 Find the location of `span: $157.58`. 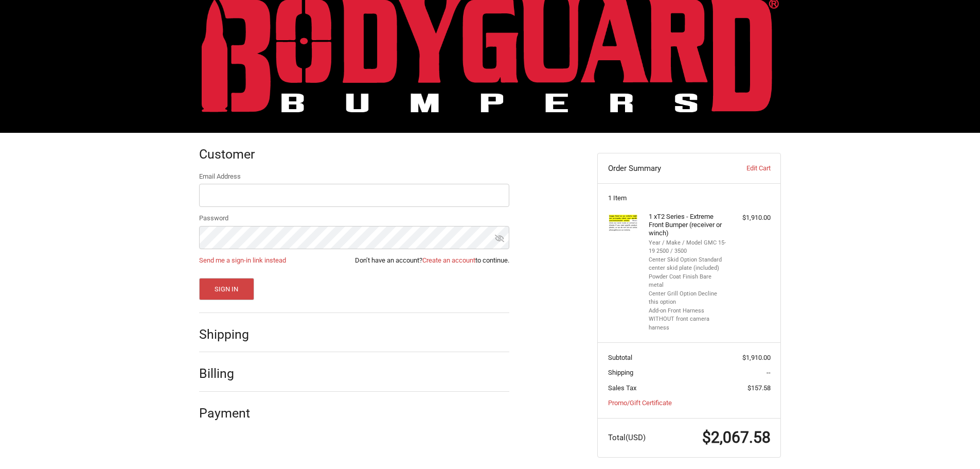

span: $157.58 is located at coordinates (759, 388).